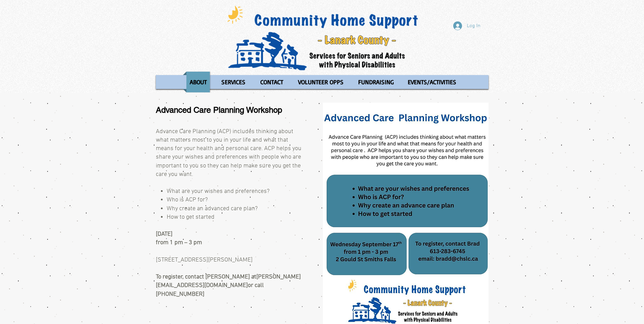  What do you see at coordinates (190, 217) in the screenshot?
I see `span: How to get started ​` at bounding box center [190, 217].